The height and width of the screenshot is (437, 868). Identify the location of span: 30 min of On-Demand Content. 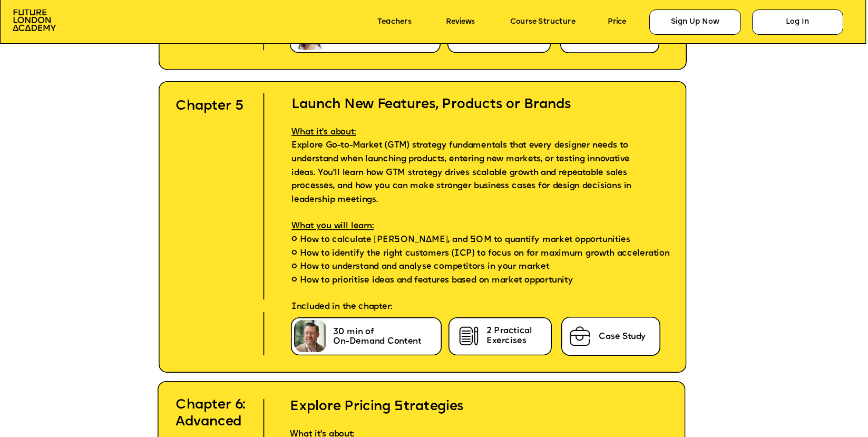
(377, 336).